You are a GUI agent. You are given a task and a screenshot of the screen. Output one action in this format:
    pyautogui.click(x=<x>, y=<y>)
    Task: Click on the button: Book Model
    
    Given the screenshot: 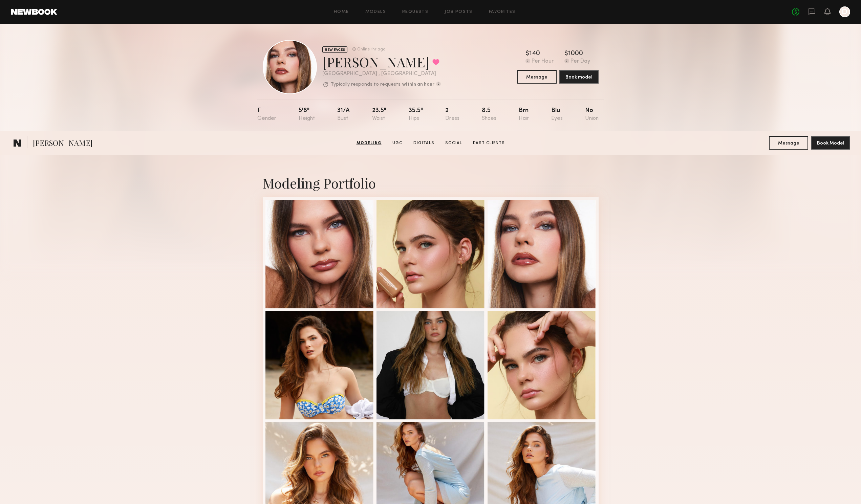 What is the action you would take?
    pyautogui.click(x=831, y=143)
    